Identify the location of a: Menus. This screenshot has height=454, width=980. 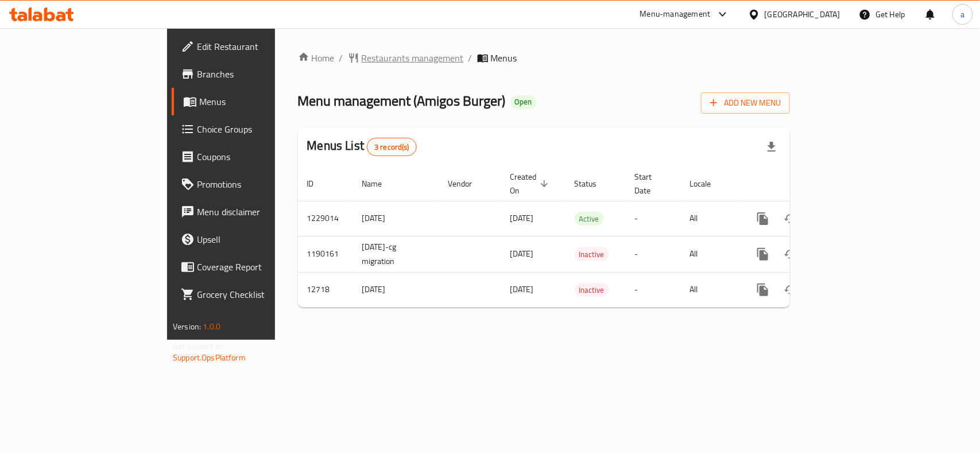
(251, 101).